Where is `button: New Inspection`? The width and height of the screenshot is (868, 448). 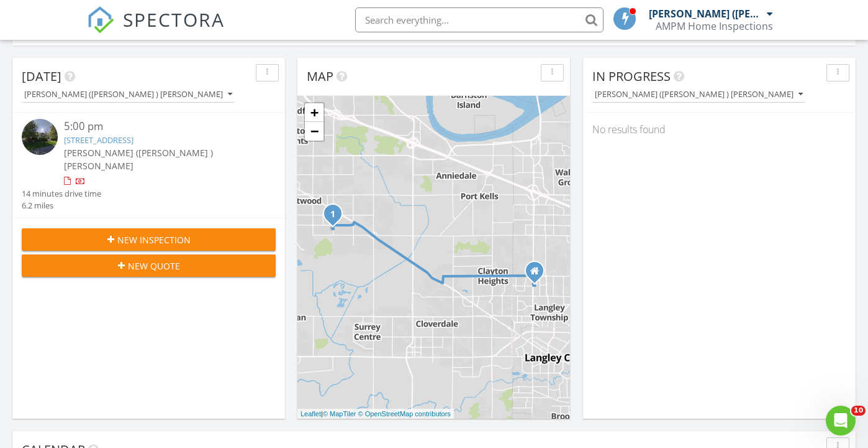 button: New Inspection is located at coordinates (148, 240).